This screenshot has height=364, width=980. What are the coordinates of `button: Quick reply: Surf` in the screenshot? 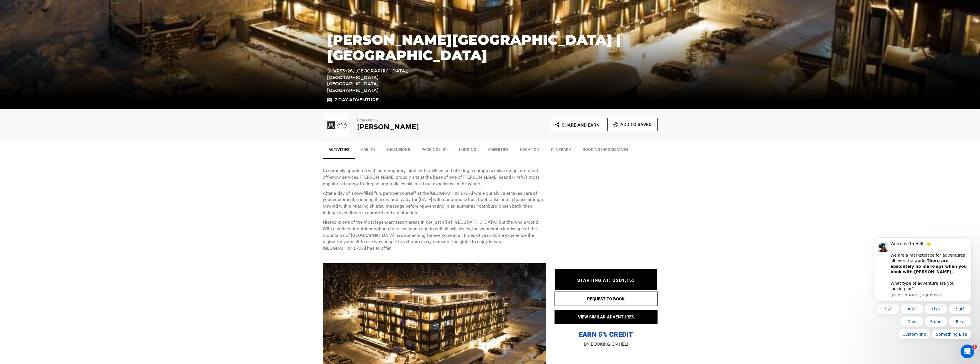 It's located at (95, 73).